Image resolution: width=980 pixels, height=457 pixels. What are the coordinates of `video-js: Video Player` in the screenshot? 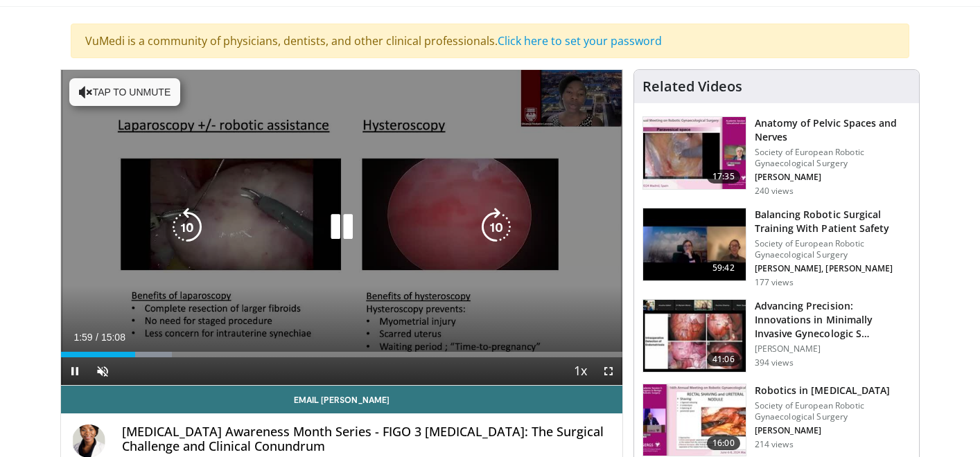 It's located at (342, 228).